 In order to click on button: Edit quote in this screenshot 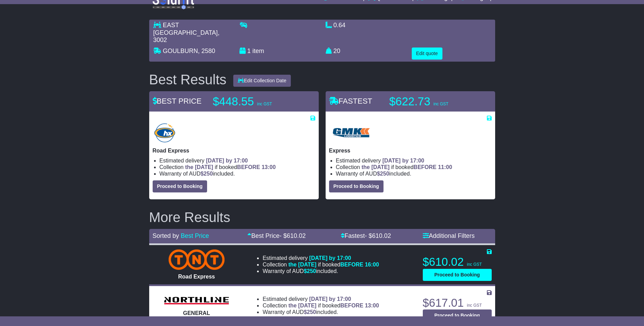, I will do `click(427, 53)`.